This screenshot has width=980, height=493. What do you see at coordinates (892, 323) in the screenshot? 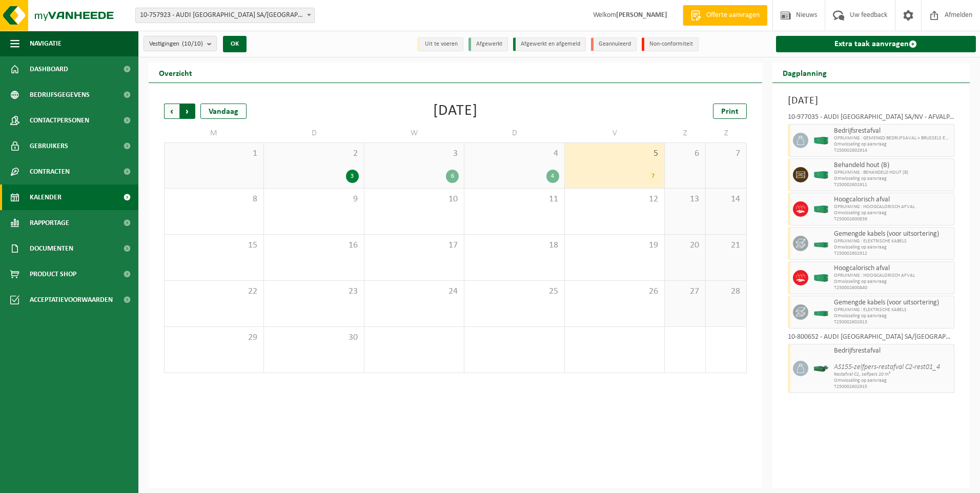
I see `span: T250002602913` at bounding box center [892, 323].